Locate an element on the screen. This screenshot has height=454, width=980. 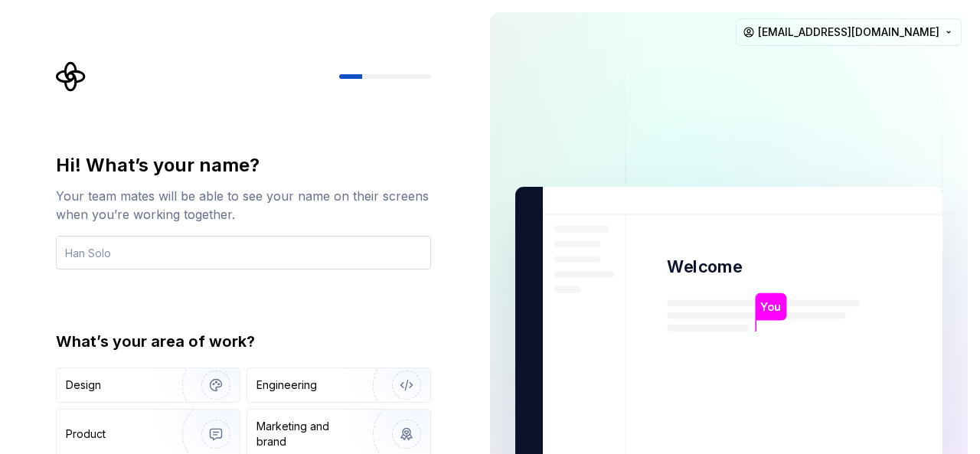
div: What’s your area of work? is located at coordinates (244, 341).